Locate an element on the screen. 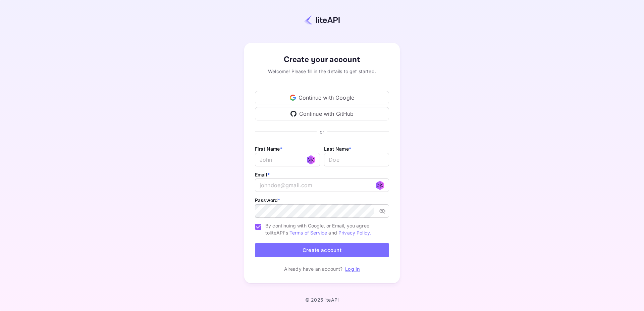 This screenshot has height=311, width=644. label: Email is located at coordinates (262, 174).